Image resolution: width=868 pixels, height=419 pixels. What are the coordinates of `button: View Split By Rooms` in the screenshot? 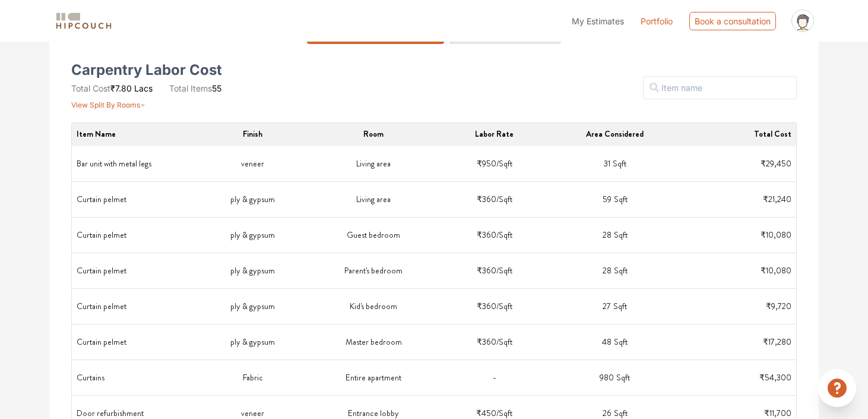 It's located at (108, 102).